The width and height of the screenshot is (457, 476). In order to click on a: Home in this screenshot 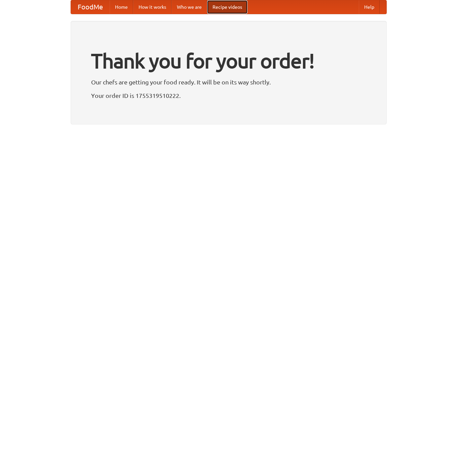, I will do `click(122, 7)`.